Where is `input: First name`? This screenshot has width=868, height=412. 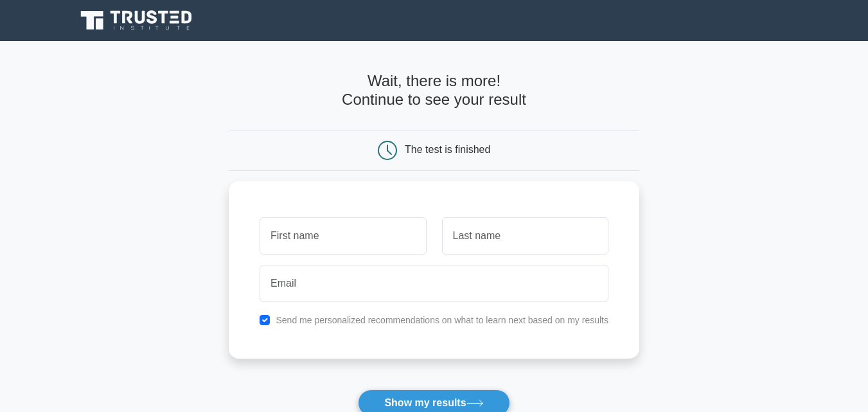
input: First name is located at coordinates (343, 236).